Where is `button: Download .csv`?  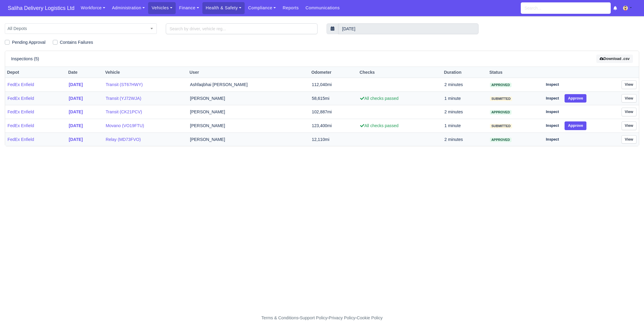 button: Download .csv is located at coordinates (614, 58).